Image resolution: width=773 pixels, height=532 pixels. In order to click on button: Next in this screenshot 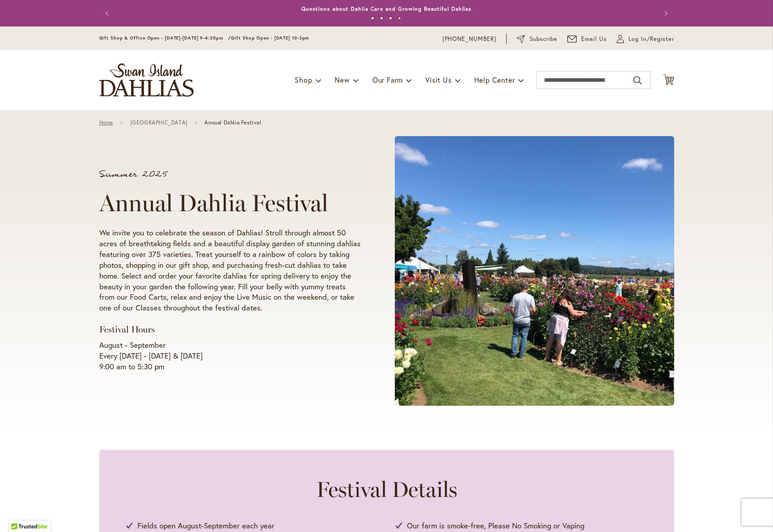, I will do `click(665, 14)`.